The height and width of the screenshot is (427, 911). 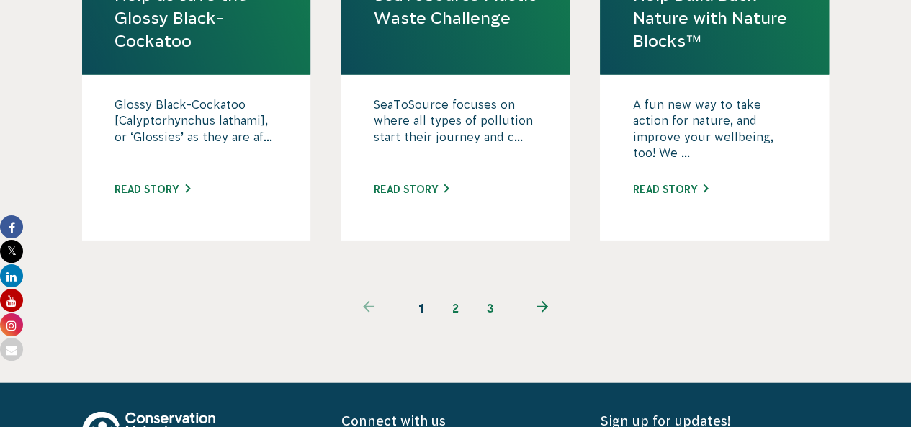 What do you see at coordinates (542, 308) in the screenshot?
I see `a: Next page` at bounding box center [542, 308].